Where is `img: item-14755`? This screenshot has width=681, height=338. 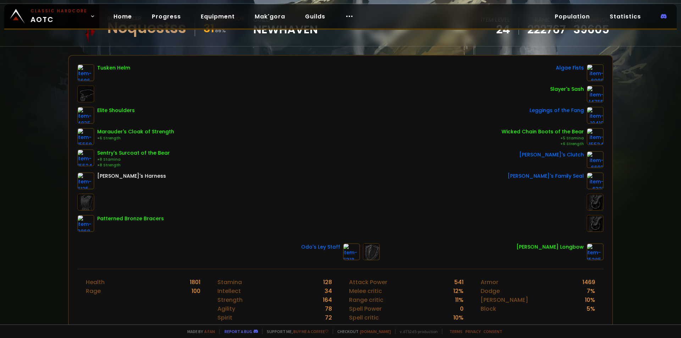 img: item-14755 is located at coordinates (595, 94).